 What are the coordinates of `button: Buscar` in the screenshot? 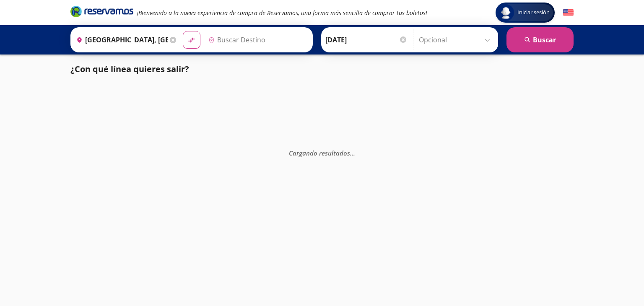 It's located at (540, 40).